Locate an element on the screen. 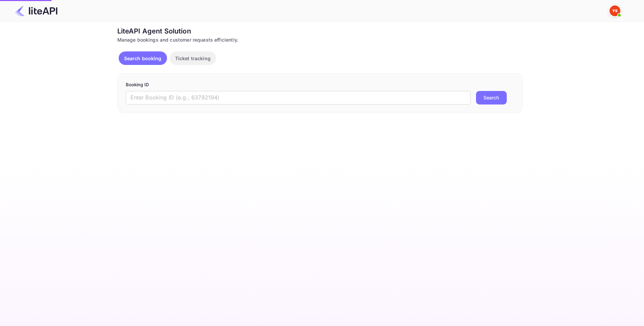  img: LiteAPI Logo is located at coordinates (36, 11).